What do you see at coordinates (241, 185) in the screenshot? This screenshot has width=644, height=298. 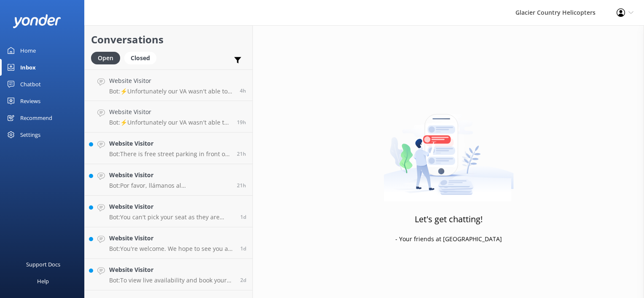 I see `span: Sep 28 2025 05:35pm (UTC +13:00) Pacific/Auckland` at bounding box center [241, 185].